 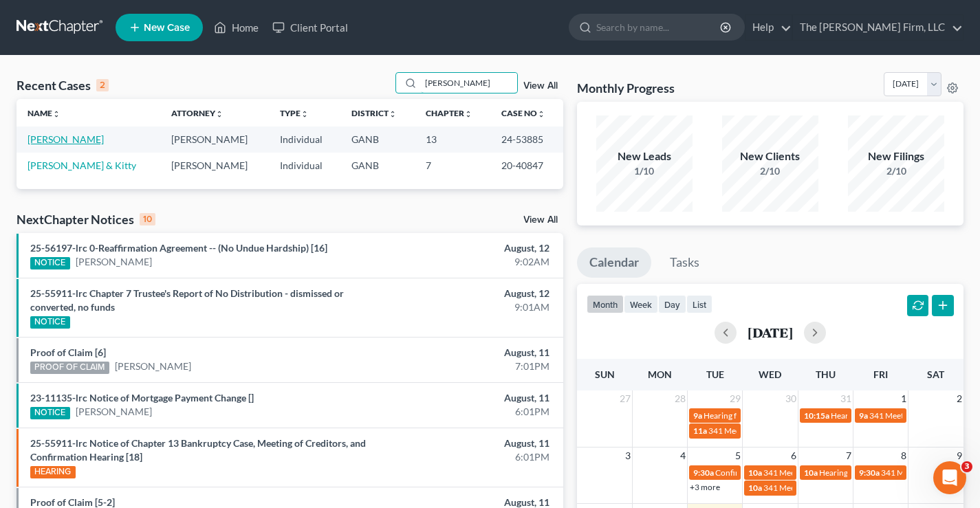 I want to click on span: Thu, so click(x=825, y=374).